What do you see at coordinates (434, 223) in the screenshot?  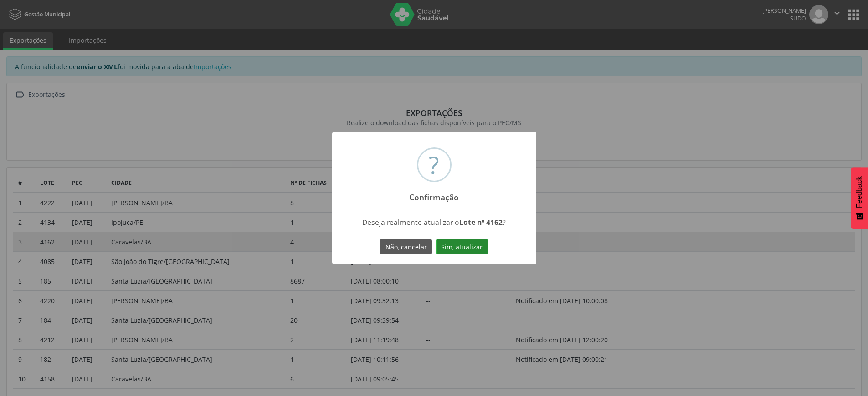 I see `div: Deseja realmente atualizar o ?` at bounding box center [434, 223].